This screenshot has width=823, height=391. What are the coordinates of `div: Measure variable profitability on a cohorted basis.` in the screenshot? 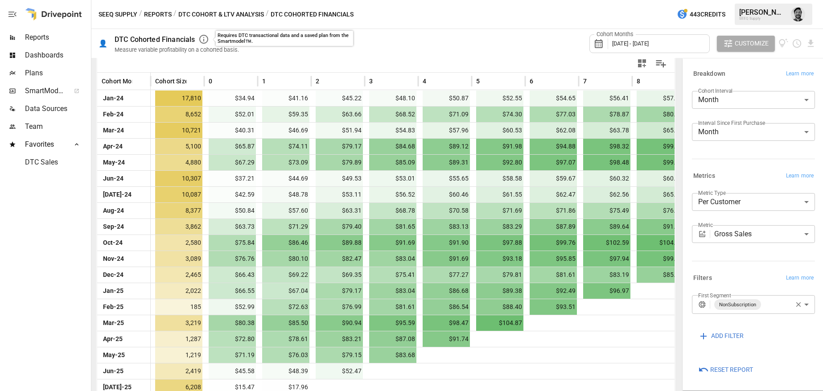 It's located at (176, 49).